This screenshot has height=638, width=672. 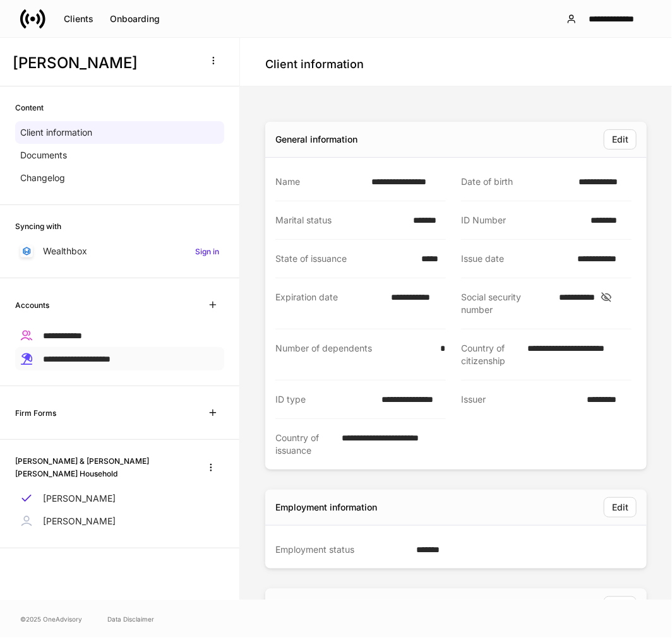 I want to click on button: Clients, so click(x=78, y=19).